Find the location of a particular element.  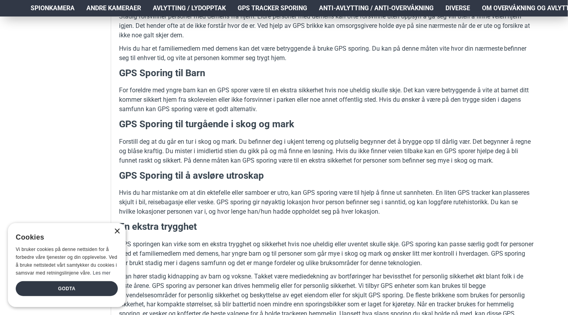

span: Spionkamera is located at coordinates (53, 8).